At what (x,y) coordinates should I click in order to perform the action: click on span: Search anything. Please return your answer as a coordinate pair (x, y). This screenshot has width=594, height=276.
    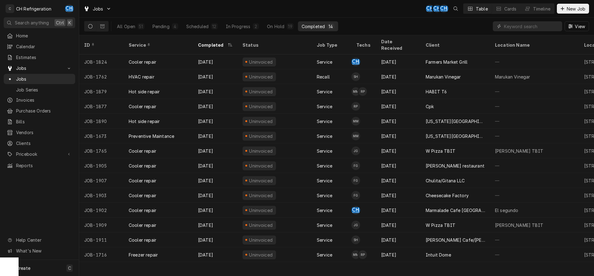
    Looking at the image, I should click on (32, 23).